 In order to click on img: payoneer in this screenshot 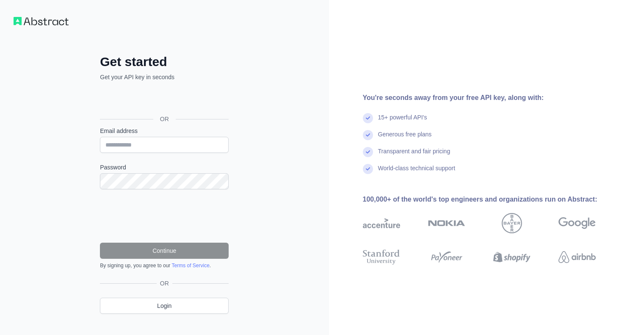, I will do `click(447, 257)`.